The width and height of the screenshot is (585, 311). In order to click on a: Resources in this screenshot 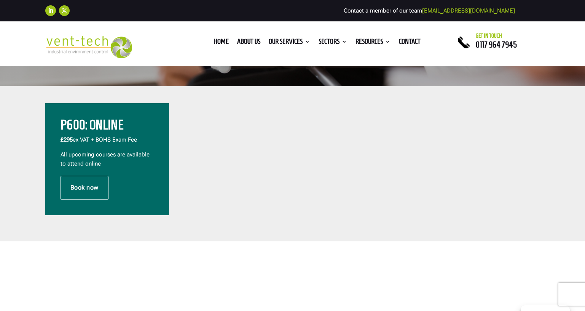, I will do `click(373, 43)`.